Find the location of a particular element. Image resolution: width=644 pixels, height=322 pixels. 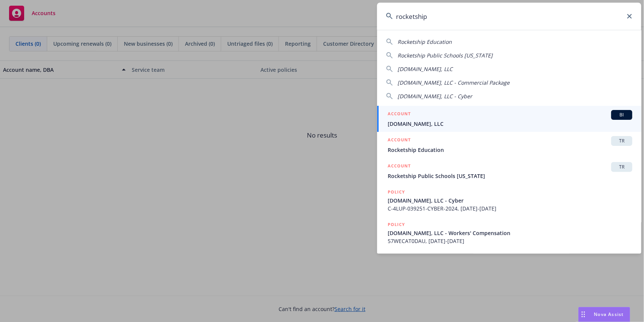

span: Nova Assist is located at coordinates (609, 314).